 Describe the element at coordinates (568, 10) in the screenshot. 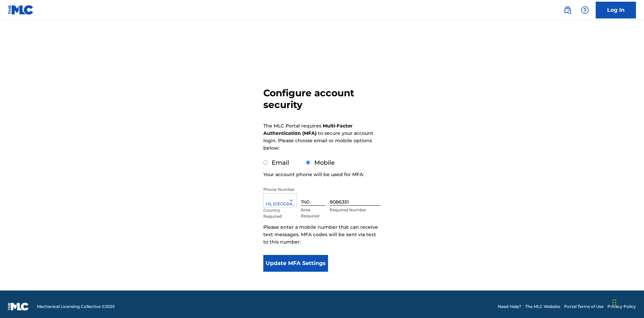

I see `img: search` at that location.